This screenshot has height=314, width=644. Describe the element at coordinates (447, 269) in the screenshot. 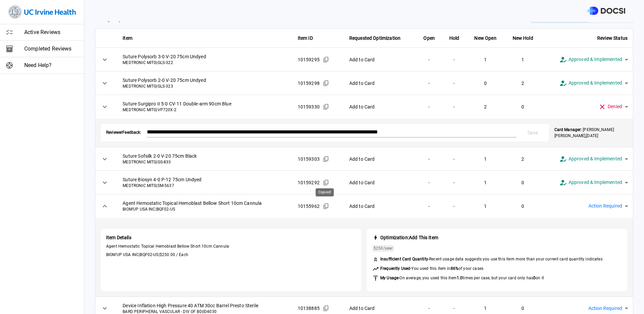

I see `span: You used this item in of your cases` at that location.